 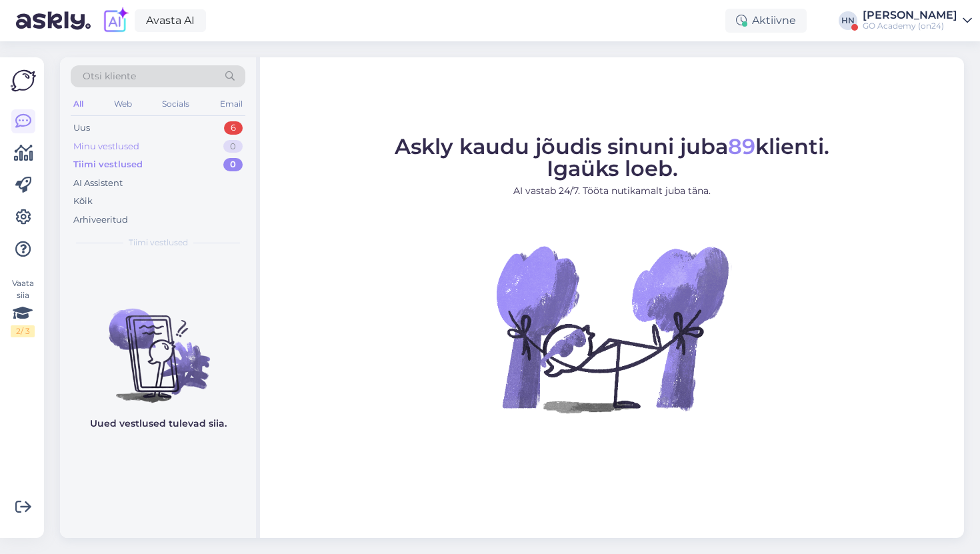 What do you see at coordinates (910, 26) in the screenshot?
I see `div: GO Academy (on24)` at bounding box center [910, 26].